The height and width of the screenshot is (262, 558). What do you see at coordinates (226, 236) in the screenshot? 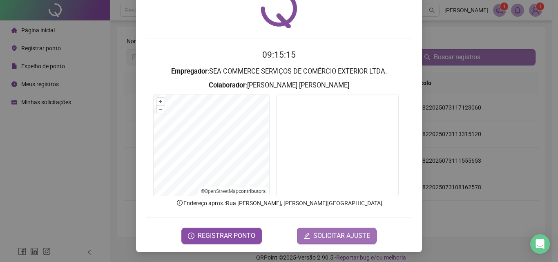
I see `span: REGISTRAR PONTO` at bounding box center [226, 236].